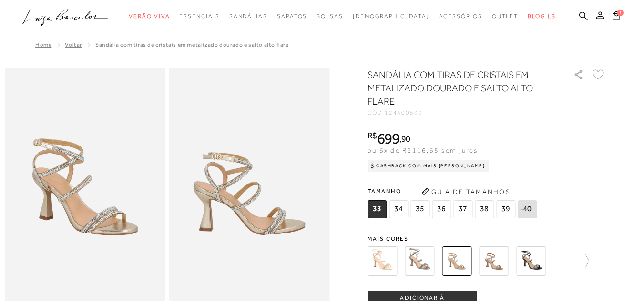 The height and width of the screenshot is (301, 644). What do you see at coordinates (541, 16) in the screenshot?
I see `span: BLOG LB` at bounding box center [541, 16].